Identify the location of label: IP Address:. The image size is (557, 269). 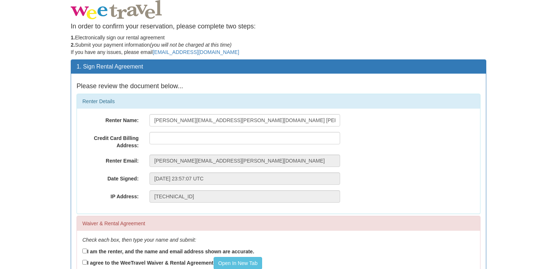
(110, 195).